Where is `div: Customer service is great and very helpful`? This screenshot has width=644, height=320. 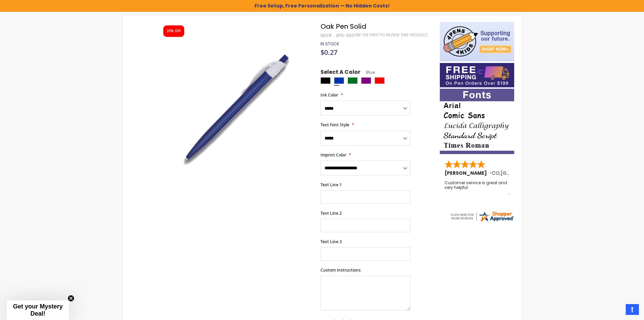
div: Customer service is great and very helpful is located at coordinates (477, 187).